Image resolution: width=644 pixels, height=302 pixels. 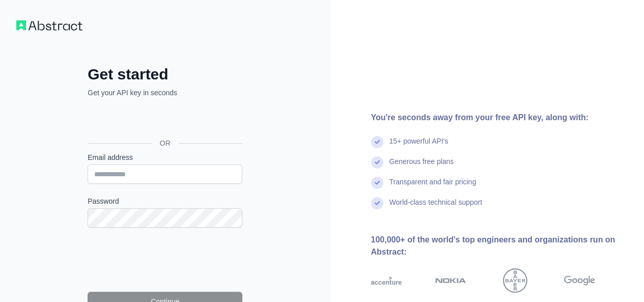 I want to click on img: bayer, so click(x=515, y=281).